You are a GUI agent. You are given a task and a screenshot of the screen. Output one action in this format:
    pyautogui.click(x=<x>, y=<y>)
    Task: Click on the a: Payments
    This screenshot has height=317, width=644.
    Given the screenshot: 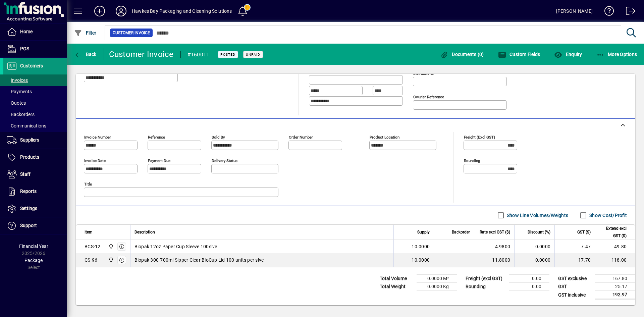 What is the action you would take?
    pyautogui.click(x=35, y=92)
    